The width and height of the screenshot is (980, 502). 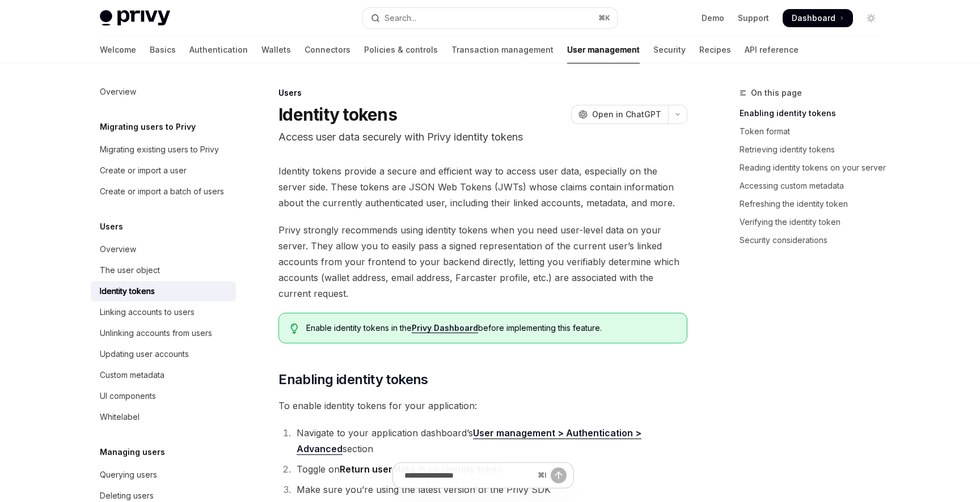 What do you see at coordinates (401, 50) in the screenshot?
I see `a: Policies & controls` at bounding box center [401, 50].